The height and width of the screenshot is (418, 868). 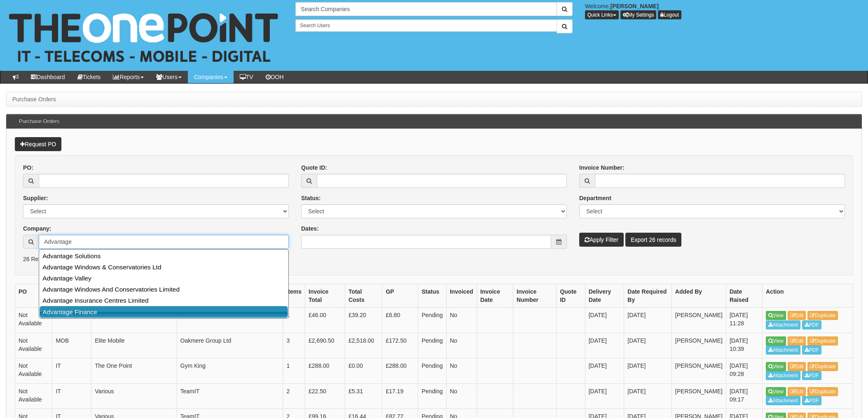 What do you see at coordinates (35, 198) in the screenshot?
I see `label: Supplier:` at bounding box center [35, 198].